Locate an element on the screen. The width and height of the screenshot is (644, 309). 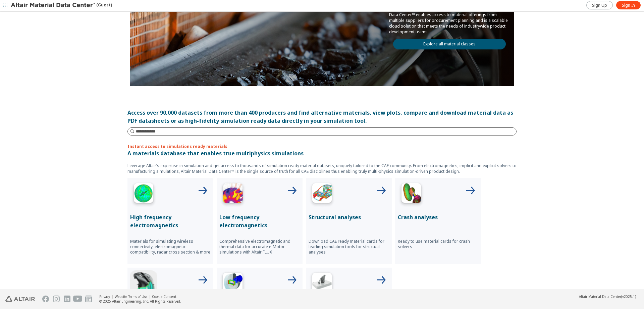
p: Low frequency electromagnetics is located at coordinates (259, 221).